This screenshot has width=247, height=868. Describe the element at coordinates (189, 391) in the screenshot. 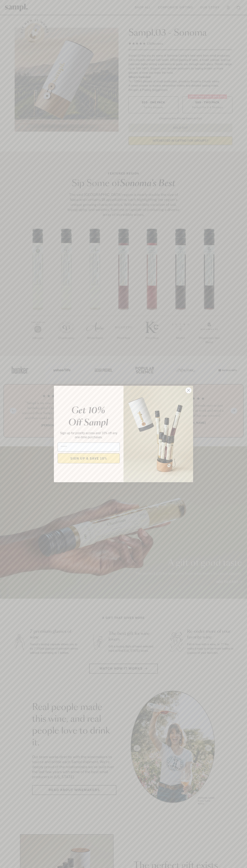

I see `button: Close dialog` at that location.